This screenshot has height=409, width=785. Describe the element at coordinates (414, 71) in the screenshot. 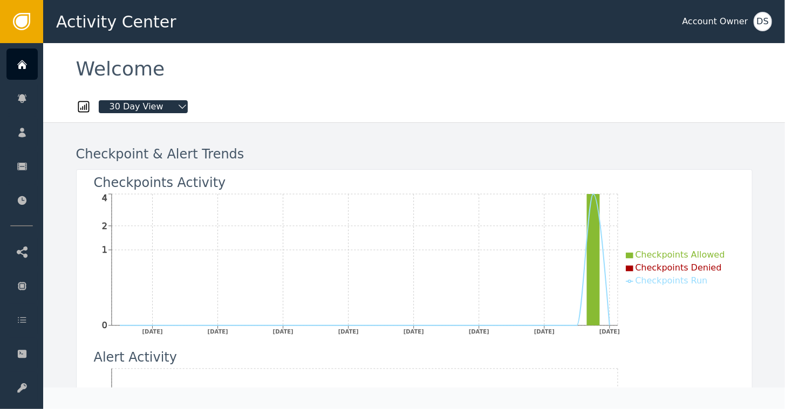

I see `div: Welcome` at that location.